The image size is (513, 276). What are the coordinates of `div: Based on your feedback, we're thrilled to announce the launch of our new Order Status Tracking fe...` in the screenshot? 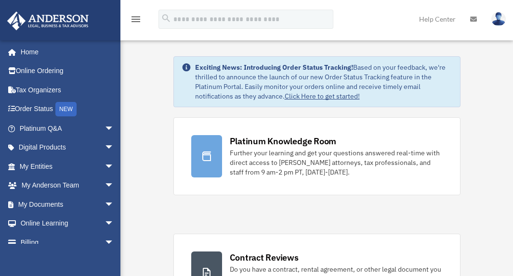 It's located at (324, 82).